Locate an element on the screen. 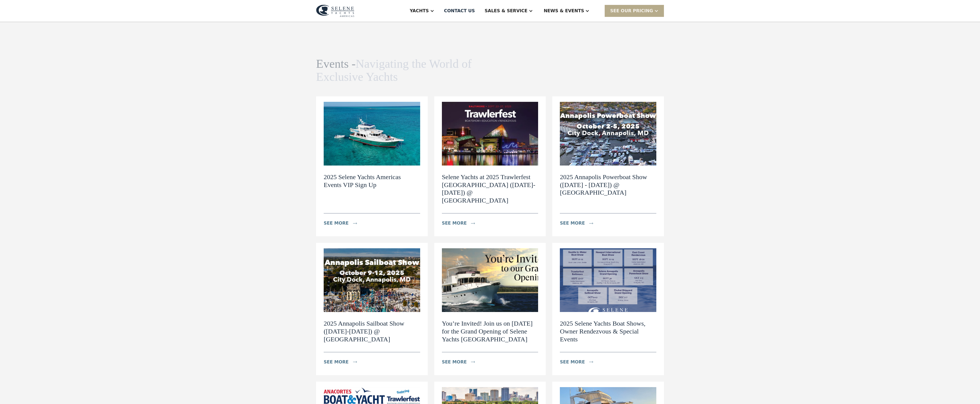 The height and width of the screenshot is (404, 980). h1: Events - is located at coordinates (395, 71).